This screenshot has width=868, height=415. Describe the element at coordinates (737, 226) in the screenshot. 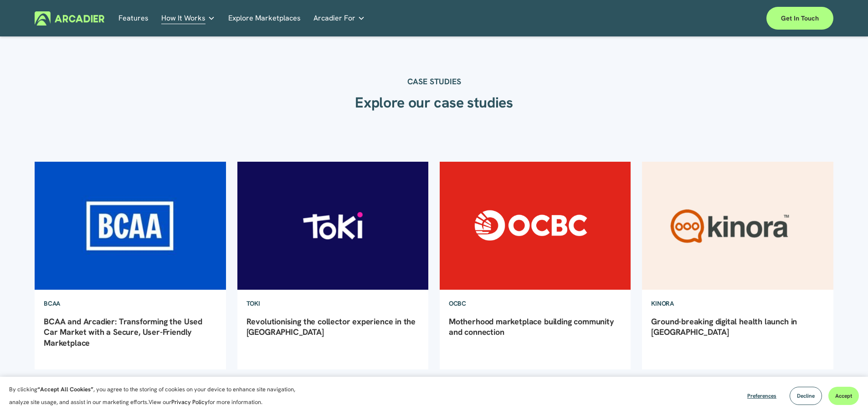

I see `img: Ground-breaking digital health launch in Australia` at that location.